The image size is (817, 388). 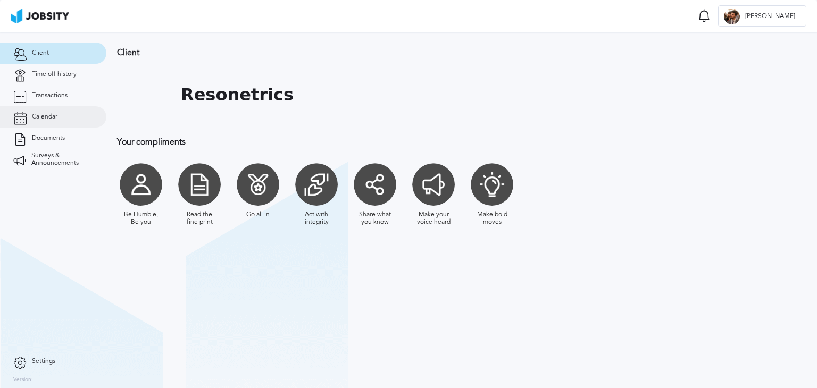 What do you see at coordinates (48, 138) in the screenshot?
I see `span: Documents` at bounding box center [48, 138].